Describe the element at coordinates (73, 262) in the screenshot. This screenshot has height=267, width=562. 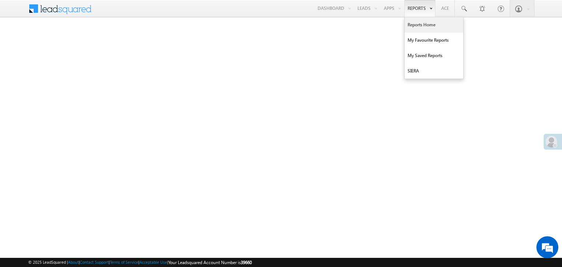
I see `a: About` at that location.